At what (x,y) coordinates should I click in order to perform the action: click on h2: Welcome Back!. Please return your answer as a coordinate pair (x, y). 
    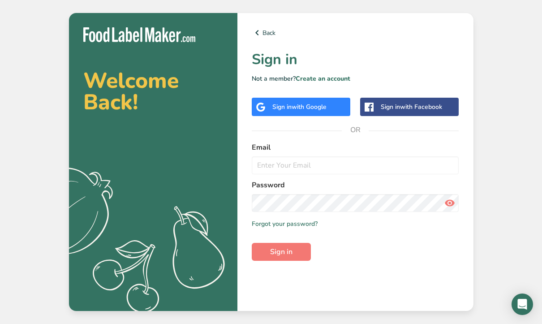
    Looking at the image, I should click on (153, 91).